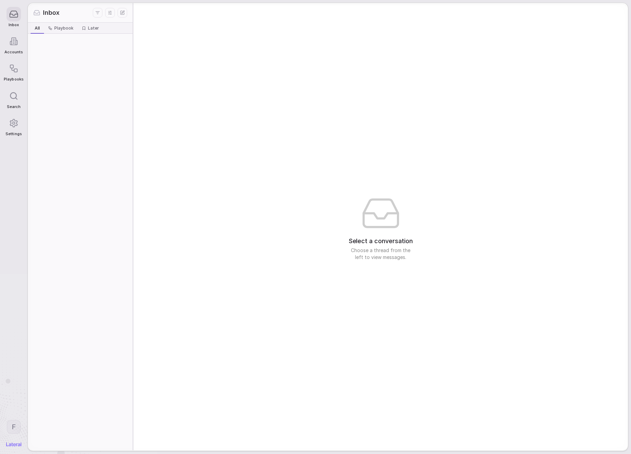 Image resolution: width=631 pixels, height=454 pixels. Describe the element at coordinates (37, 28) in the screenshot. I see `span: All` at that location.